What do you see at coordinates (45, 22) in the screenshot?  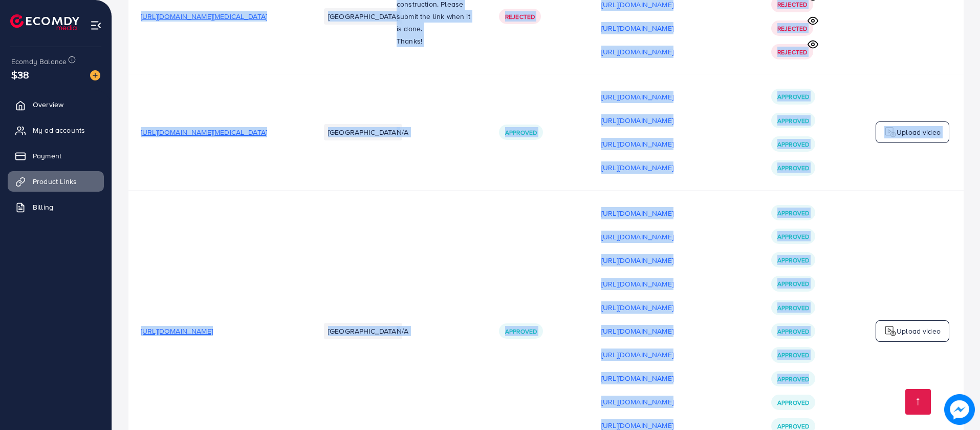 I see `a: logo` at bounding box center [45, 22].